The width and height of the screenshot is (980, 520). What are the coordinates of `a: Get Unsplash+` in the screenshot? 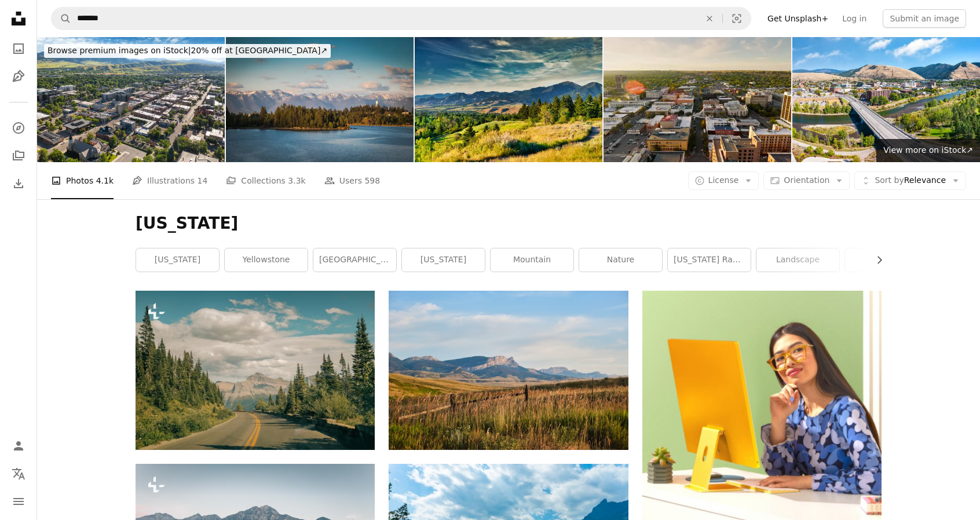 It's located at (798, 18).